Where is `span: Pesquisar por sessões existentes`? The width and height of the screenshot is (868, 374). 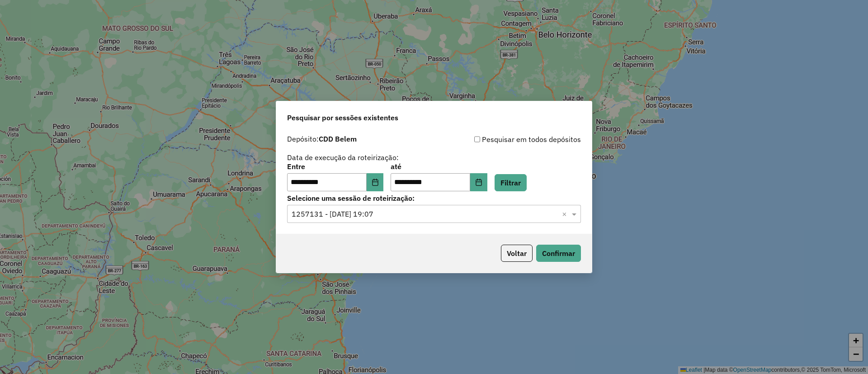 span: Pesquisar por sessões existentes is located at coordinates (343, 117).